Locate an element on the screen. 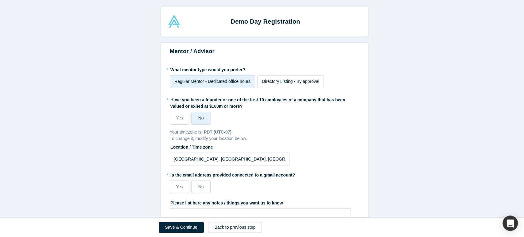  button: Save & Continue is located at coordinates (181, 227).